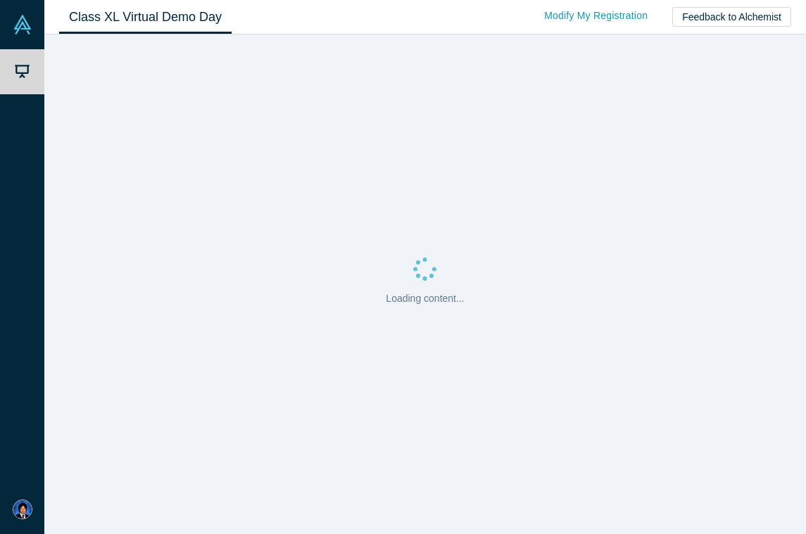  I want to click on a: Class XL Virtual Demo Day, so click(145, 17).